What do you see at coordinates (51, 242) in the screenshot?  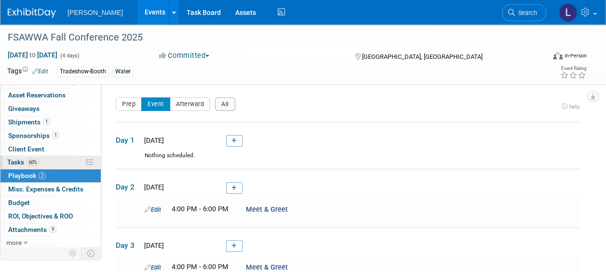 I see `a: more` at bounding box center [51, 242].